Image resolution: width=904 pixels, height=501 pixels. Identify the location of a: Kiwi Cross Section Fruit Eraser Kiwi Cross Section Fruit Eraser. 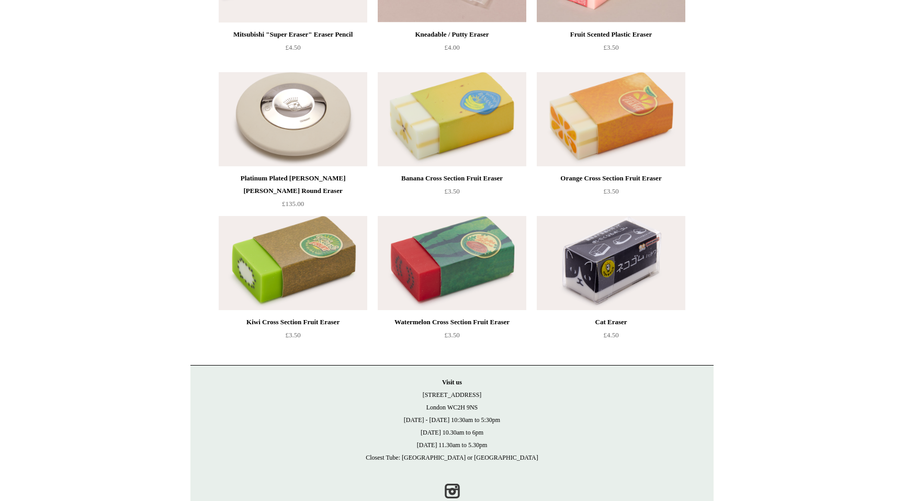
(293, 263).